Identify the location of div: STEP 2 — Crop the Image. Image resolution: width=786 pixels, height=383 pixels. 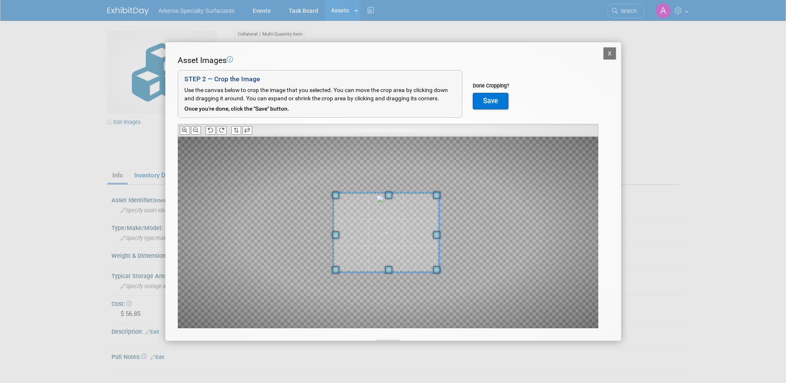
(320, 79).